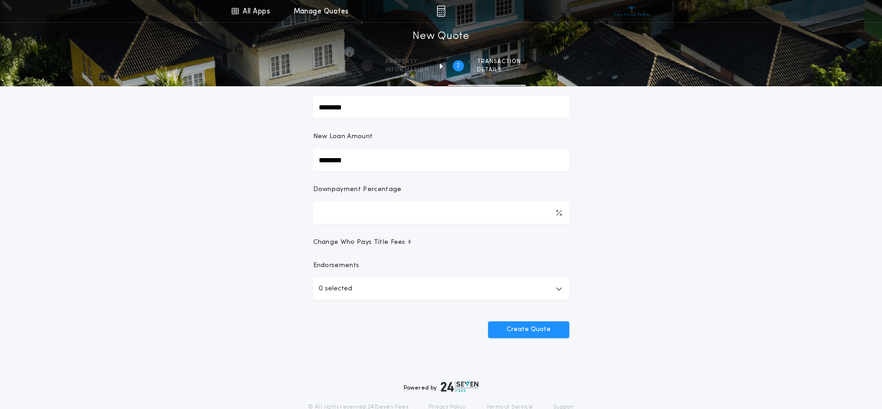  I want to click on button: Change Who Pays Title Fees, so click(441, 243).